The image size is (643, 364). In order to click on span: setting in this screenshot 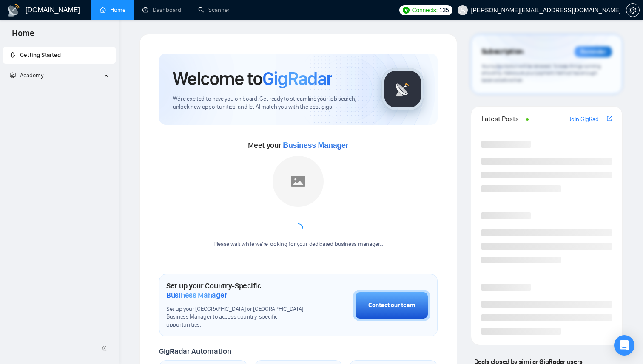, I will do `click(633, 10)`.